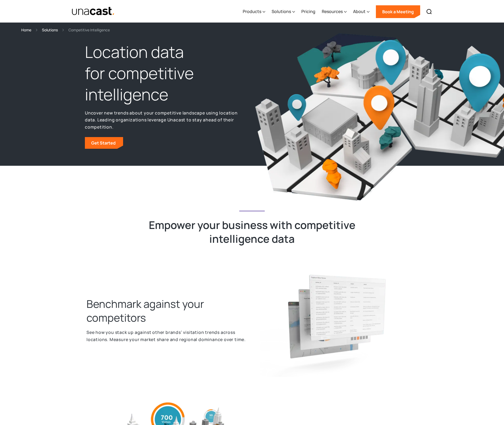 The image size is (504, 425). I want to click on a: Pricing, so click(309, 11).